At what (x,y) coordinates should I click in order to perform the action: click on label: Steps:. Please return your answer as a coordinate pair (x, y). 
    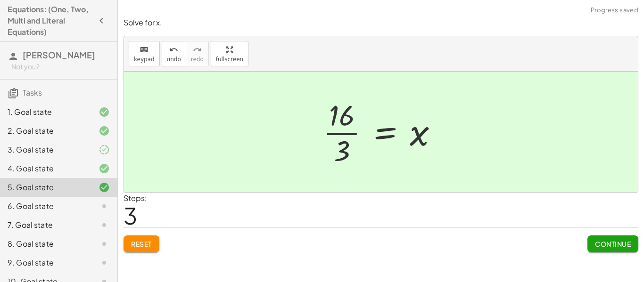
    Looking at the image, I should click on (135, 198).